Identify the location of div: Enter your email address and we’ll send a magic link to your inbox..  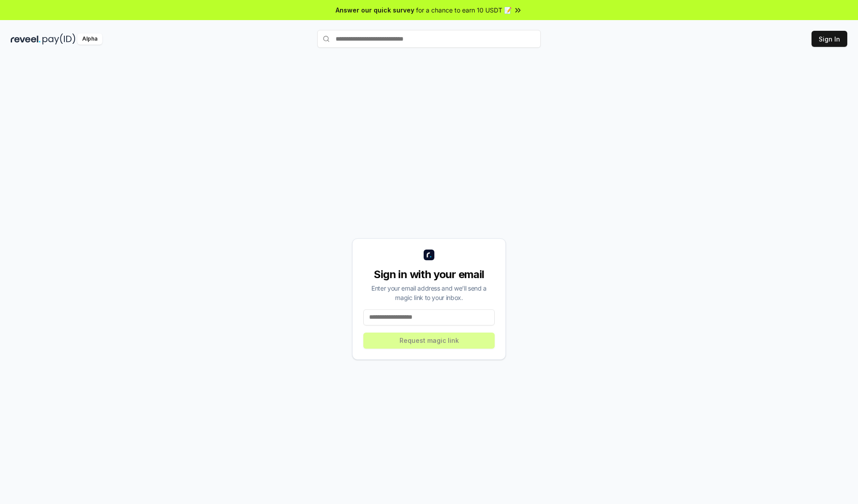
(429, 293).